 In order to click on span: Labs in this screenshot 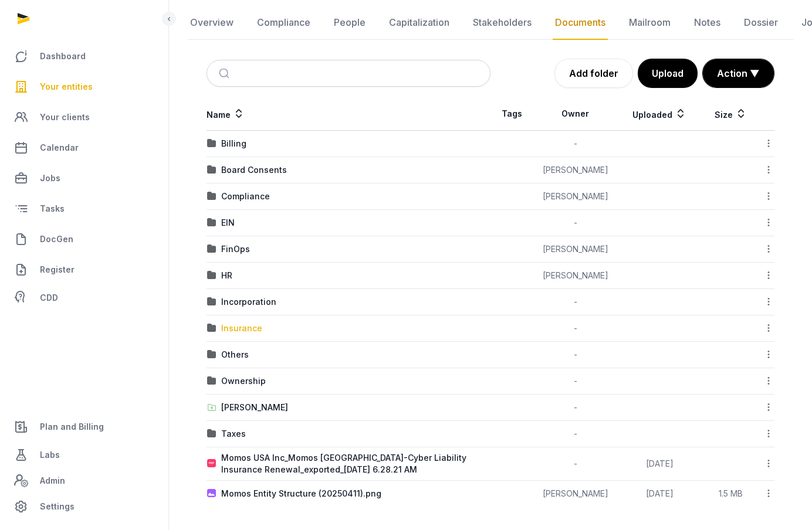, I will do `click(50, 455)`.